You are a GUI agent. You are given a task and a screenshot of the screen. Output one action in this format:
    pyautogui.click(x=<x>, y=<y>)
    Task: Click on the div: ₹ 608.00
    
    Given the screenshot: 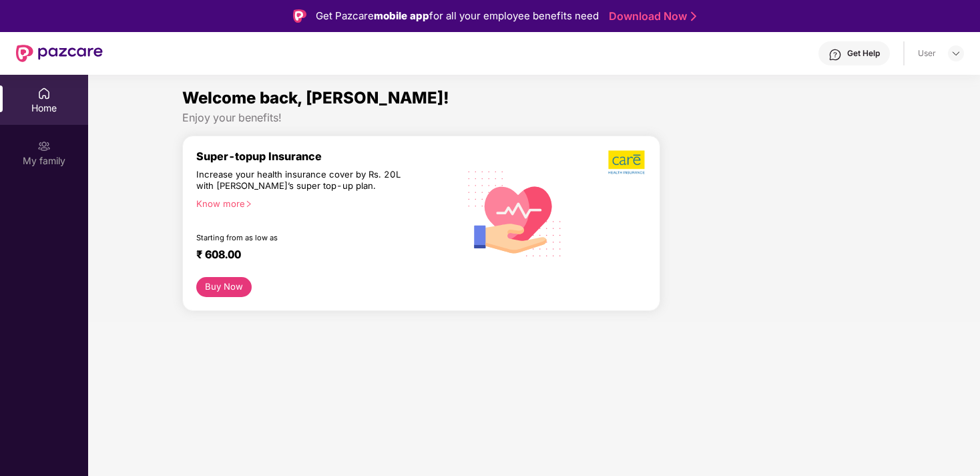 What is the action you would take?
    pyautogui.click(x=320, y=256)
    